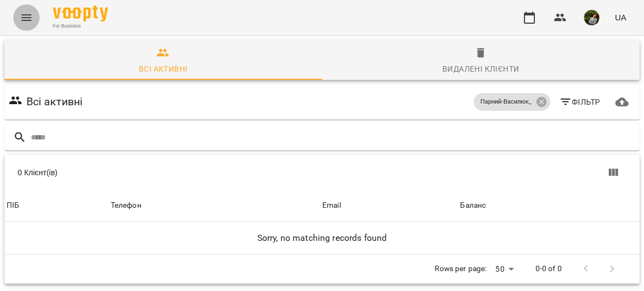  Describe the element at coordinates (548, 269) in the screenshot. I see `p: 0-0 of 0` at that location.